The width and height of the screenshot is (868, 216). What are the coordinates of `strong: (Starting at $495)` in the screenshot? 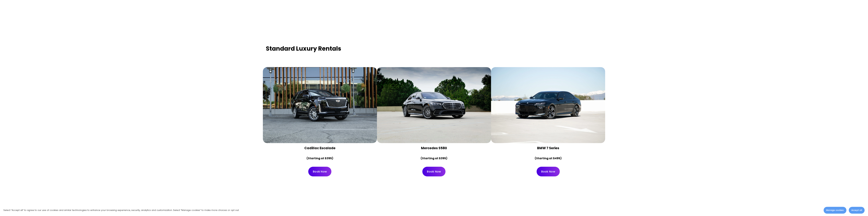 It's located at (548, 159).